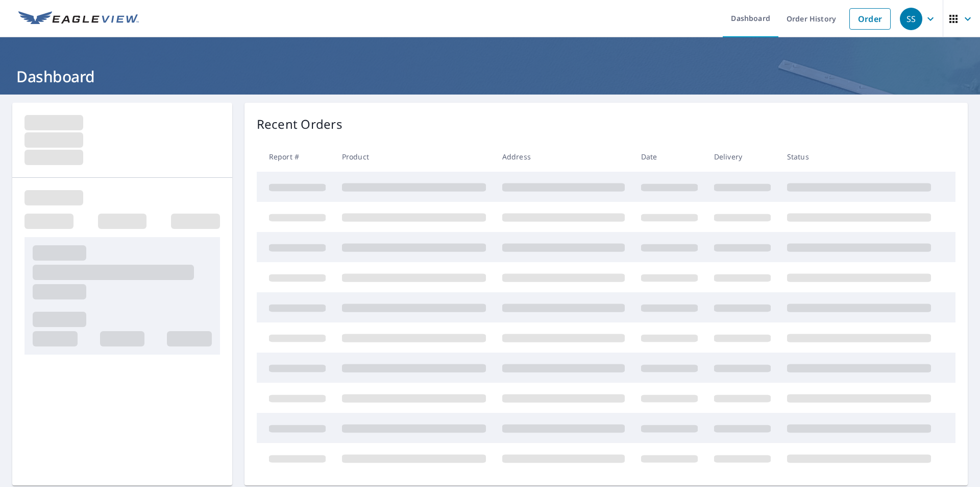 This screenshot has width=980, height=487. Describe the element at coordinates (911, 19) in the screenshot. I see `div: SS` at that location.